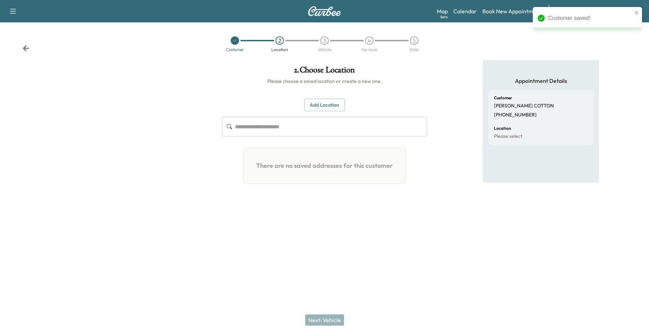  What do you see at coordinates (508, 137) in the screenshot?
I see `p: Please select` at bounding box center [508, 137].